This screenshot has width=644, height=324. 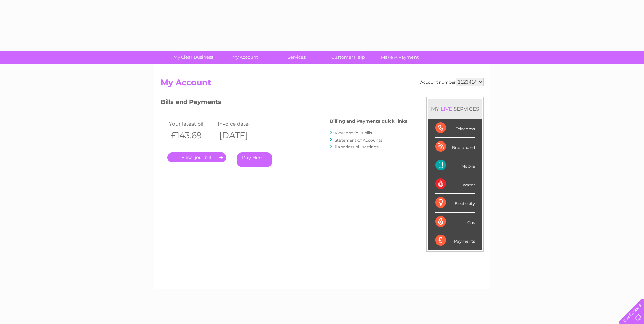 I want to click on div: Account number, so click(x=452, y=82).